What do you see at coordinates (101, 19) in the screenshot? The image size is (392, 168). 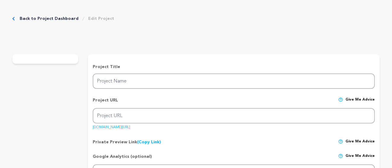 I see `a: Edit Project` at bounding box center [101, 19].